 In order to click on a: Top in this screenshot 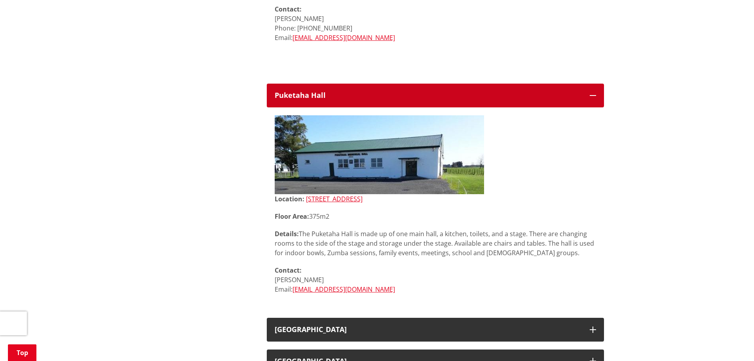, I will do `click(22, 352)`.